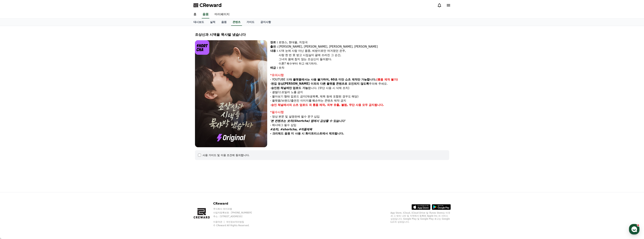 The image size is (644, 239). What do you see at coordinates (360, 97) in the screenshot?
I see `p: - 몰아보기 형태 업로드 금지(재생목록, 제목 등에 포함된 경우도 해당)` at bounding box center [360, 97].